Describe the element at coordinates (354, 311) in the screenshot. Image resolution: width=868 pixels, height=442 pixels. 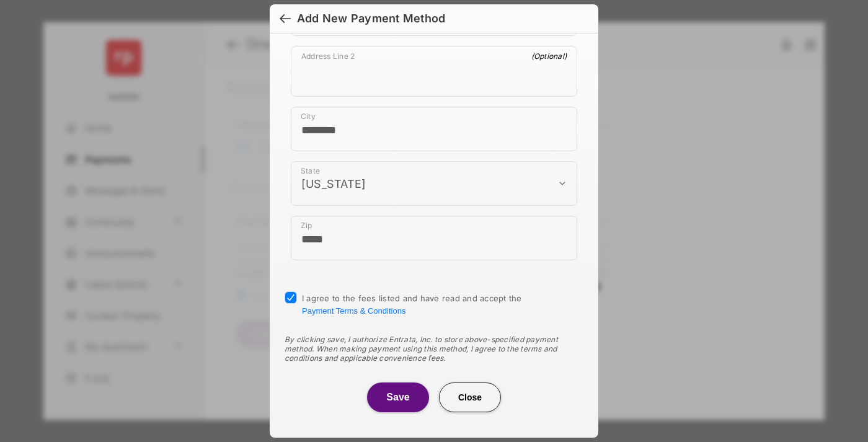
I see `button: I agree to the fees listed and have read and accept the` at that location.